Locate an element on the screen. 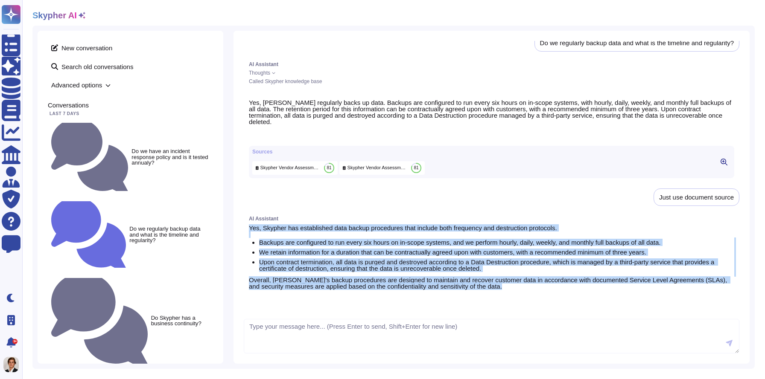 The image size is (765, 379). p: Yes, Skypher has established data backup procedures that include both frequency and destruction p... is located at coordinates (491, 228).